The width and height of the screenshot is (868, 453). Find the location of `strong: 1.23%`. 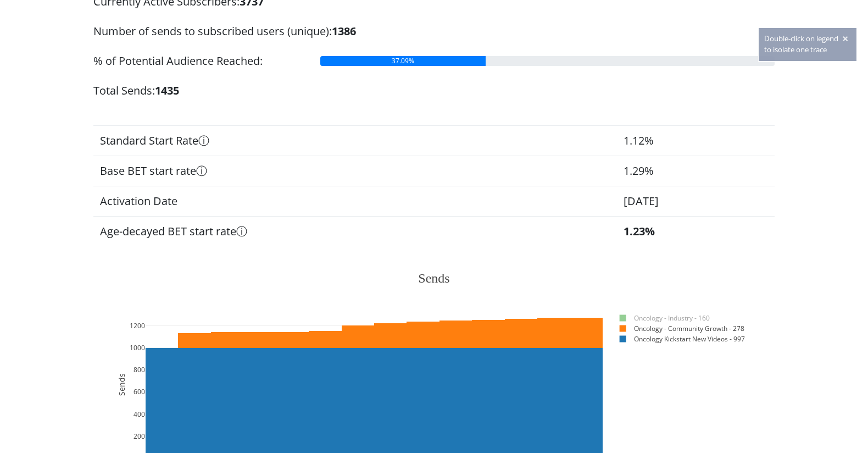

strong: 1.23% is located at coordinates (639, 231).